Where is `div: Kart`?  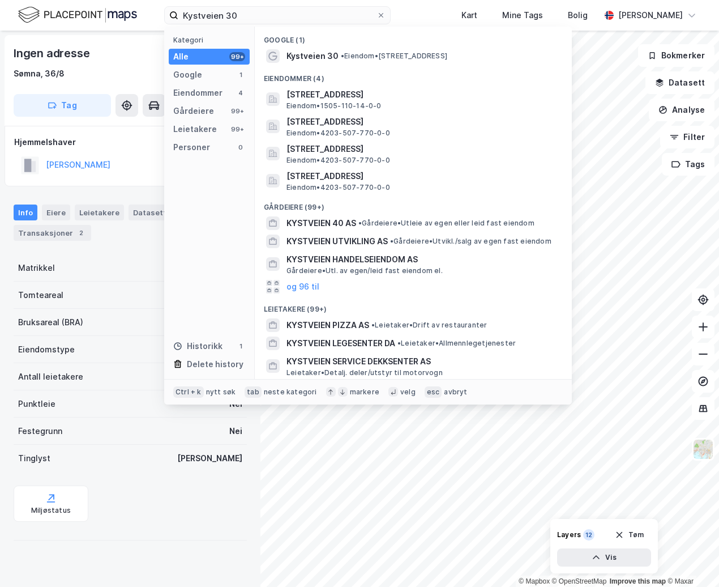
div: Kart is located at coordinates (469, 15).